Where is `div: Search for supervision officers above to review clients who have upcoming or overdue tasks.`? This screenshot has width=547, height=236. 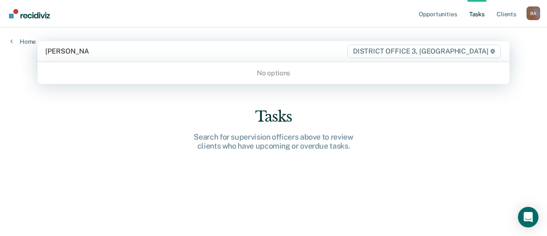 div: Search for supervision officers above to review clients who have upcoming or overdue tasks. is located at coordinates (274, 141).